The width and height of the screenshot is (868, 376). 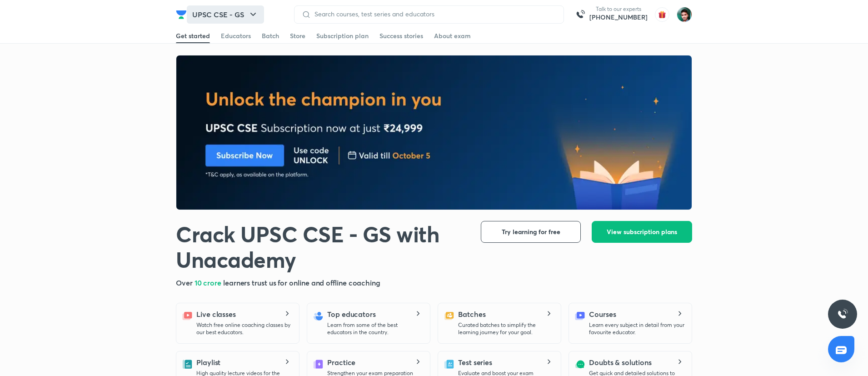 I want to click on a: Company Logo, so click(x=181, y=15).